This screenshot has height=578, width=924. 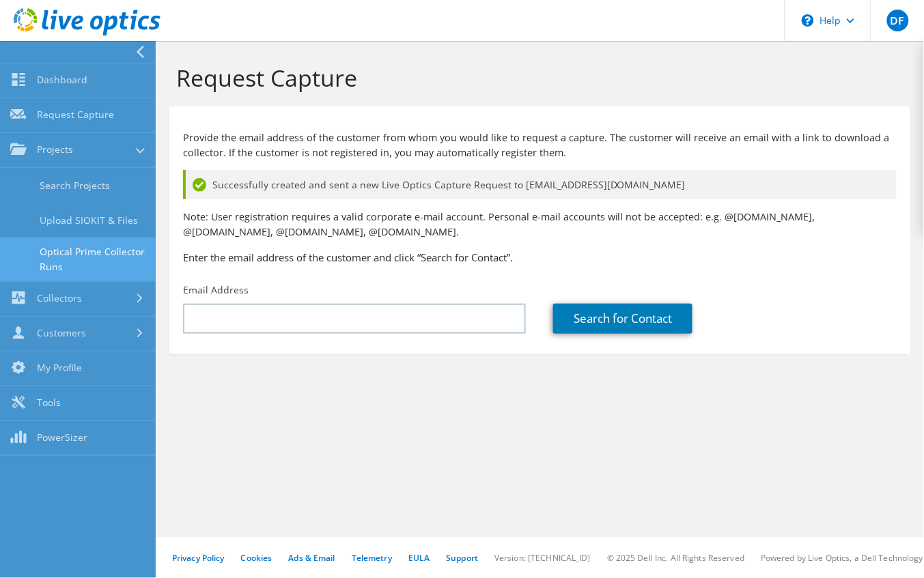 What do you see at coordinates (312, 557) in the screenshot?
I see `a: Ads & Email` at bounding box center [312, 557].